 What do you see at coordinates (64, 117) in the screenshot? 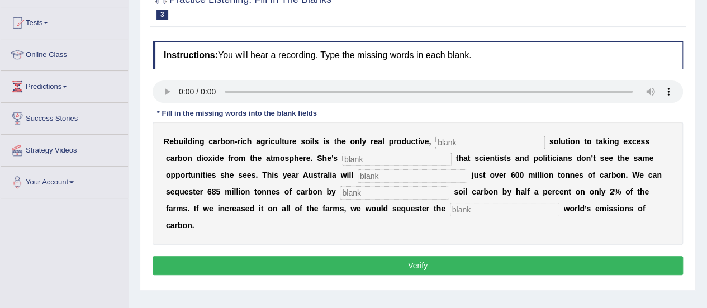
I see `a: Success Stories` at bounding box center [64, 117].